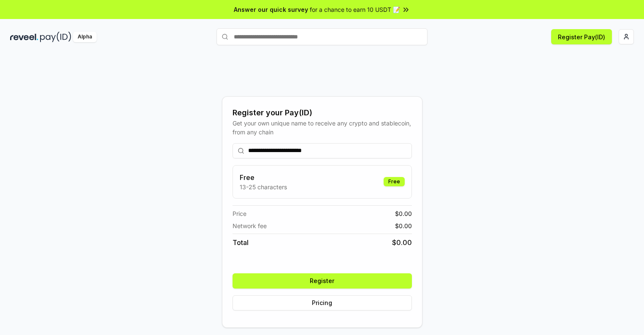 Image resolution: width=644 pixels, height=335 pixels. Describe the element at coordinates (24, 37) in the screenshot. I see `img: reveel_dark` at that location.